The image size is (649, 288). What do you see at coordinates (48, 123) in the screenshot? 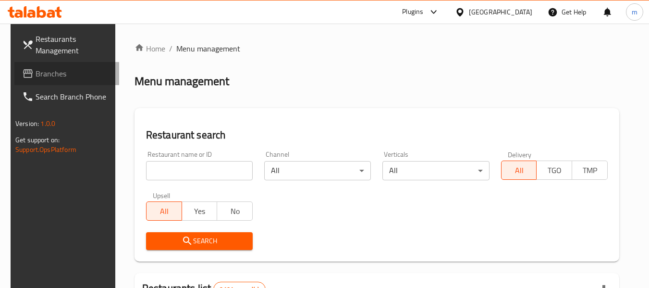
I see `span: 1.0.0` at bounding box center [48, 123].